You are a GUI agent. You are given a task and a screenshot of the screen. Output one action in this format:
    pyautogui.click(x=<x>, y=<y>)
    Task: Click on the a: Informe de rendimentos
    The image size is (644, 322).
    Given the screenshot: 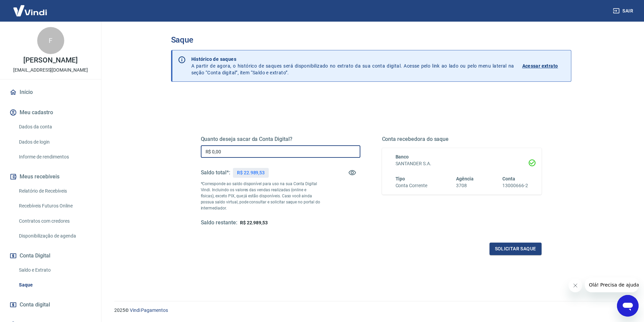 What is the action you would take?
    pyautogui.click(x=54, y=157)
    